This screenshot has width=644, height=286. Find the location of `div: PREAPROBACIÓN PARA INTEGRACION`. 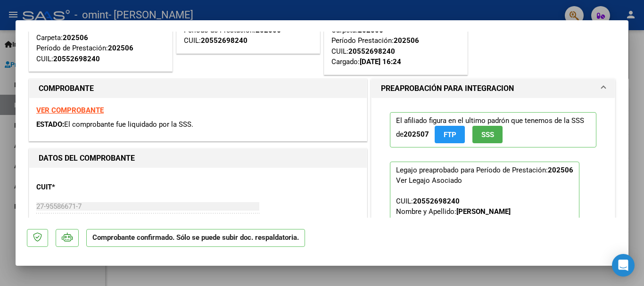

div: PREAPROBACIÓN PARA INTEGRACION is located at coordinates (493, 191).